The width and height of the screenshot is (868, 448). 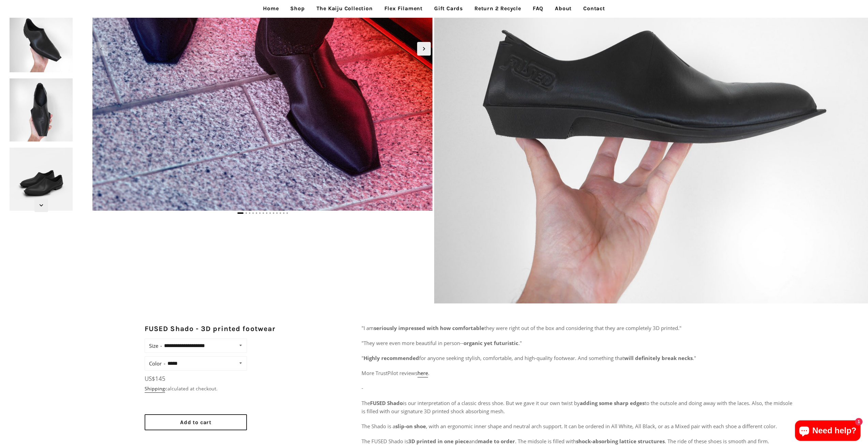 I want to click on span: Go to slide 7, so click(x=263, y=213).